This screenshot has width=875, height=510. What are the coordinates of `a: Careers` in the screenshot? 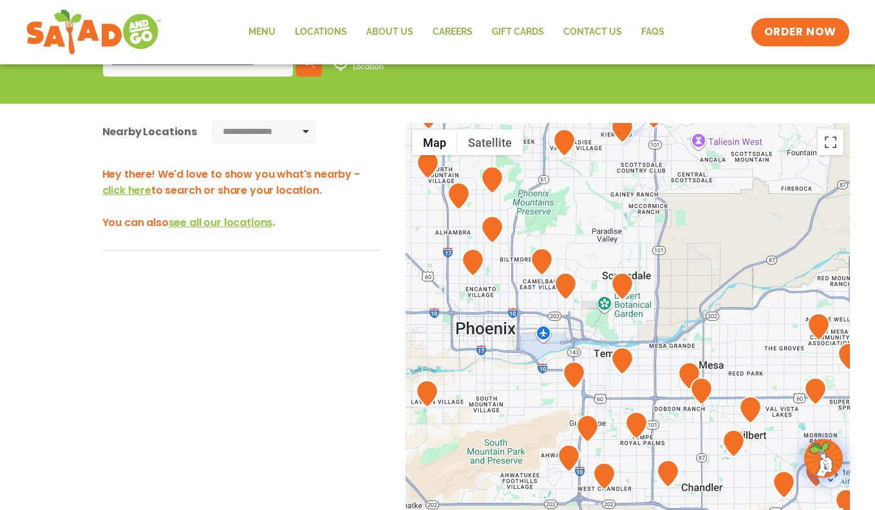 It's located at (453, 32).